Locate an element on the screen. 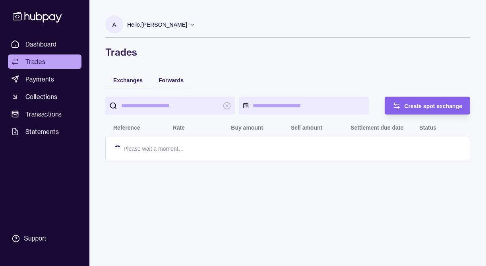 The image size is (486, 266). span: Collections is located at coordinates (41, 97).